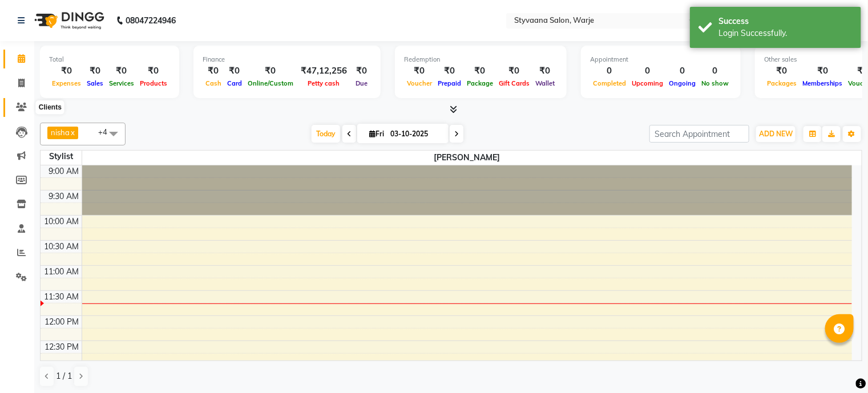  Describe the element at coordinates (151, 20) in the screenshot. I see `b: 08047224946` at that location.